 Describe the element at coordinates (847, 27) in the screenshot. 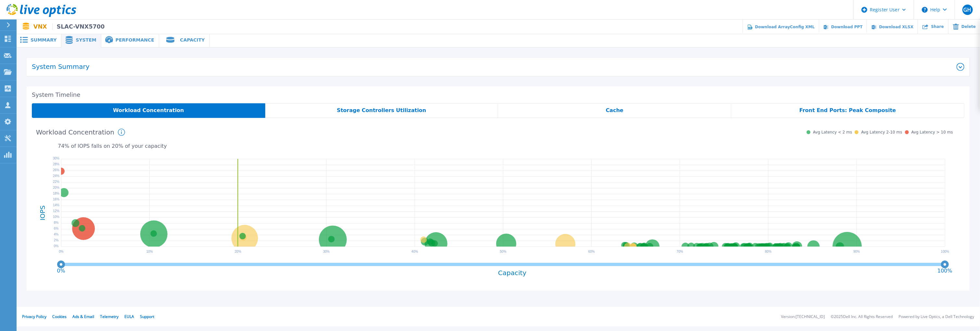

I see `span: Download PPT` at that location.